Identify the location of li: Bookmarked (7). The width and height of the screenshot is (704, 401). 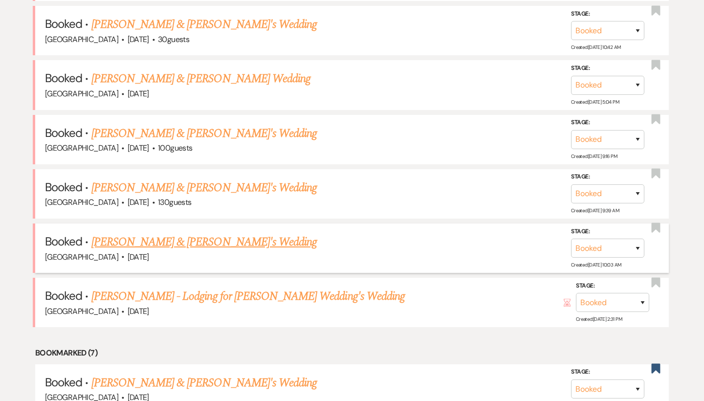
(352, 353).